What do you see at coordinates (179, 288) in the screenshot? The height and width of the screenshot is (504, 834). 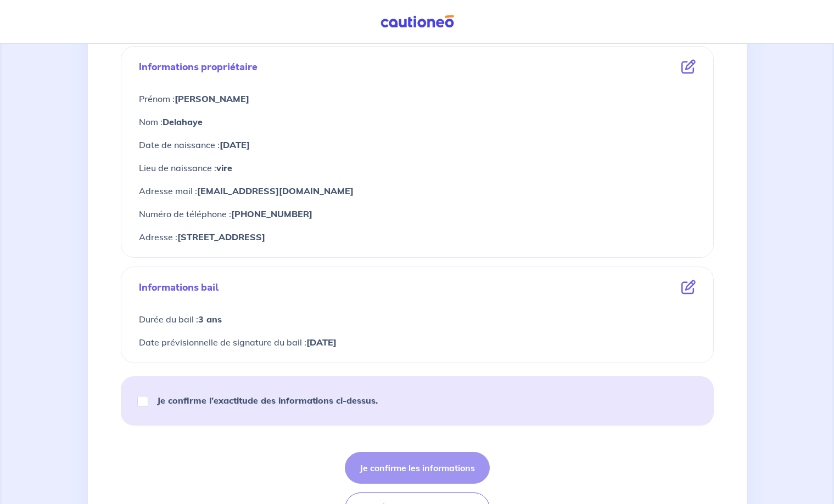 I see `p: Informations bail` at bounding box center [179, 288].